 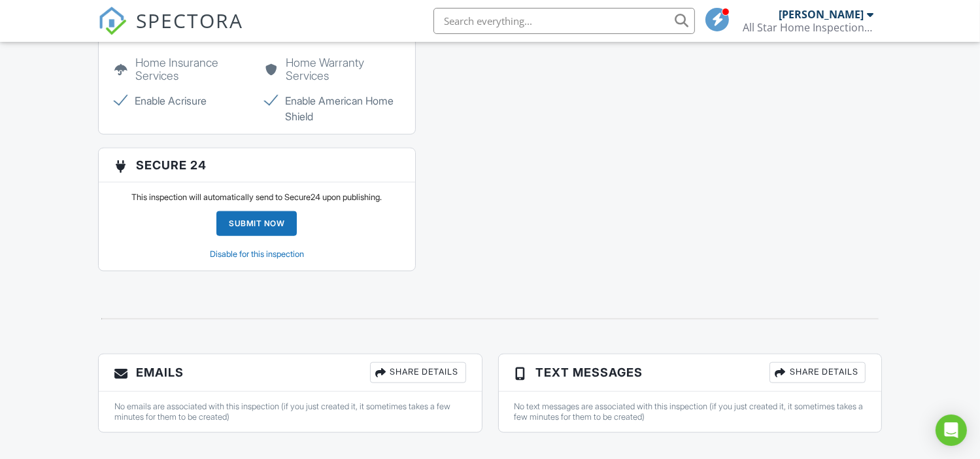 I want to click on div: All Star Home Inspections, LLC, so click(x=808, y=28).